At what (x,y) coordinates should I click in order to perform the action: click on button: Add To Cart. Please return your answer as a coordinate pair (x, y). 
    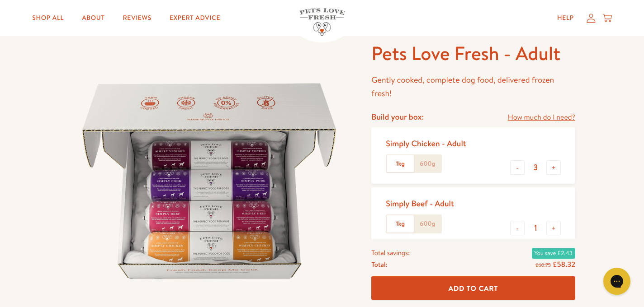
    Looking at the image, I should click on (473, 288).